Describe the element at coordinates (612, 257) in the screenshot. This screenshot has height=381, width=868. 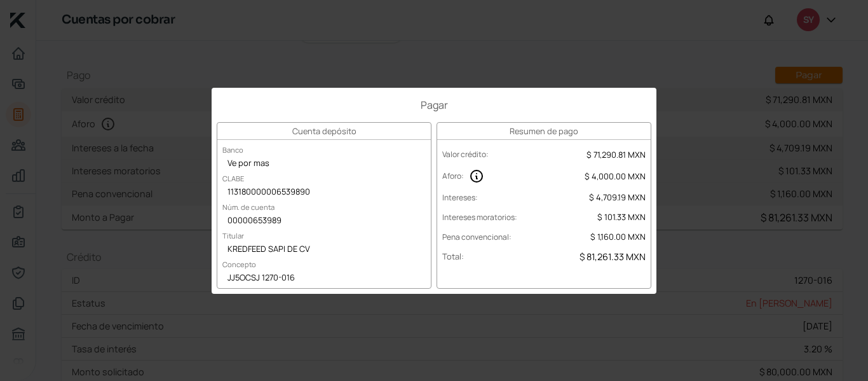
I see `span: $ 81,261.33 MXN` at that location.